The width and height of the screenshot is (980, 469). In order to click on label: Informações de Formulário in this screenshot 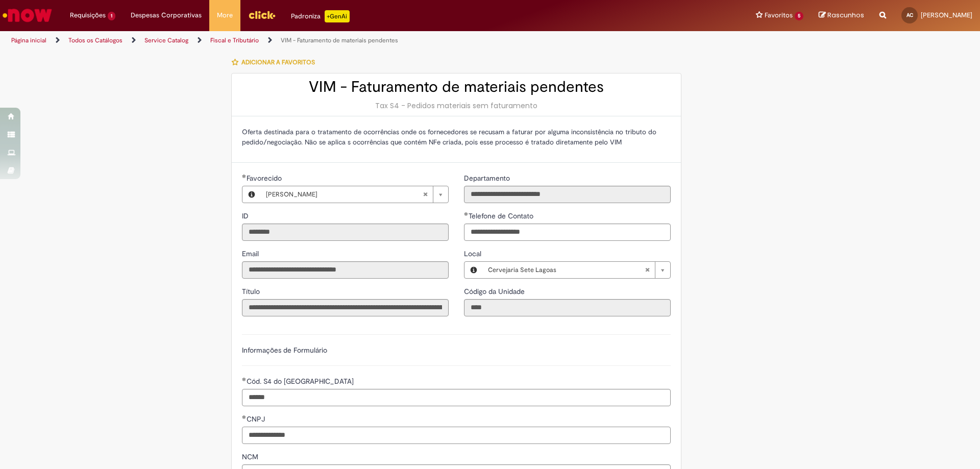, I will do `click(285, 350)`.